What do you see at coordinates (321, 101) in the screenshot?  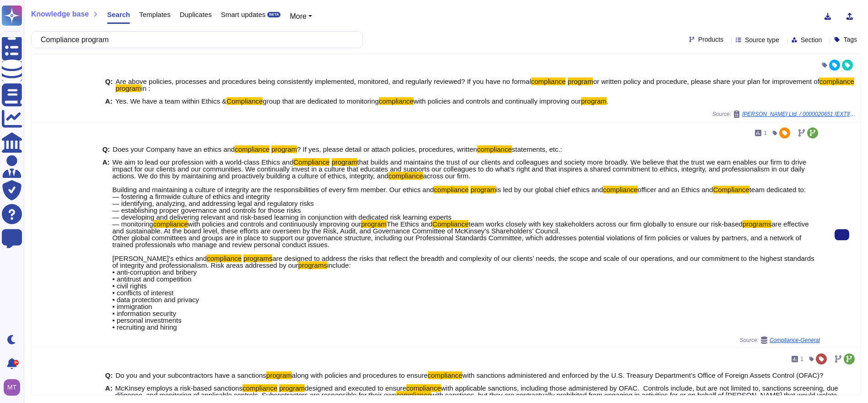 I see `span: group that are dedicated to monitoring` at bounding box center [321, 101].